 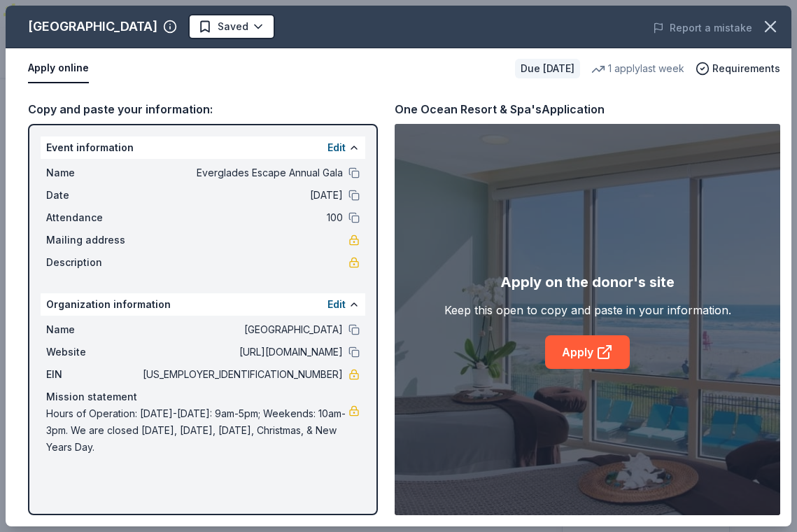 What do you see at coordinates (747, 68) in the screenshot?
I see `span: Requirements` at bounding box center [747, 68].